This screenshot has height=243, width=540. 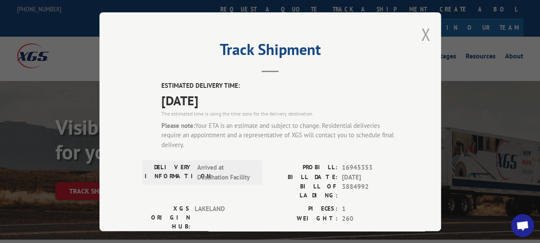 What do you see at coordinates (280, 114) in the screenshot?
I see `div: The estimated time is using the time zone for the delivery destination.` at bounding box center [280, 114].